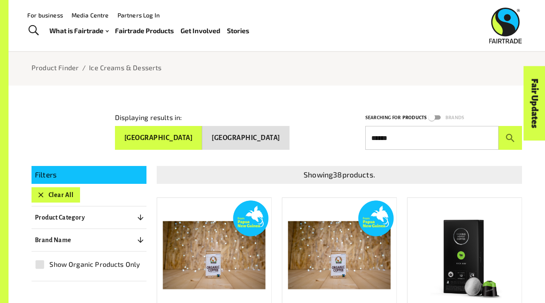 This screenshot has height=303, width=545. Describe the element at coordinates (454, 117) in the screenshot. I see `p: Brands` at that location.